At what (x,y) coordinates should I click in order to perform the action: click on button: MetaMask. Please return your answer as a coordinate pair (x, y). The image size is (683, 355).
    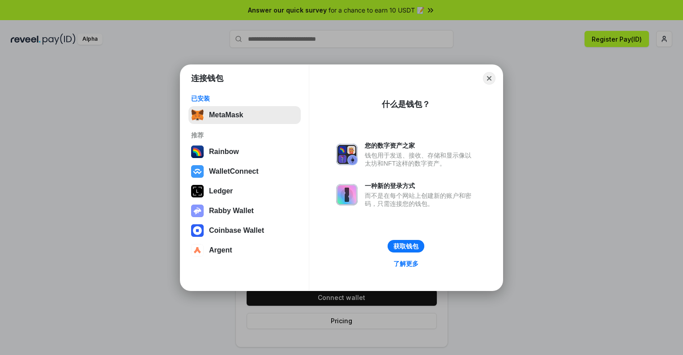
    Looking at the image, I should click on (244, 115).